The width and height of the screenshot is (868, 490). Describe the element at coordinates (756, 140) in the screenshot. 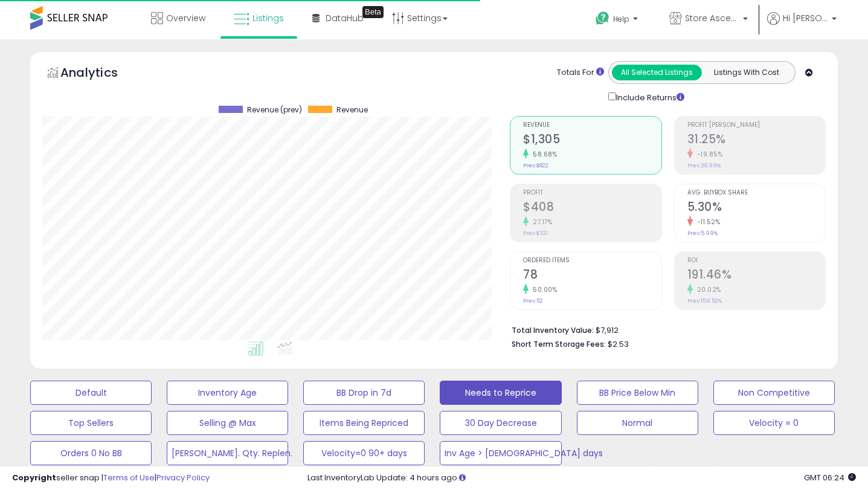

I see `h2: 31.25%` at that location.